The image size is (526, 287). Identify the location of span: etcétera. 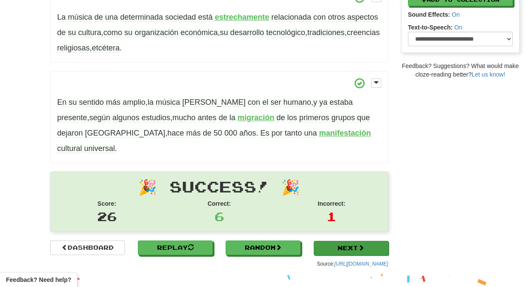
(105, 48).